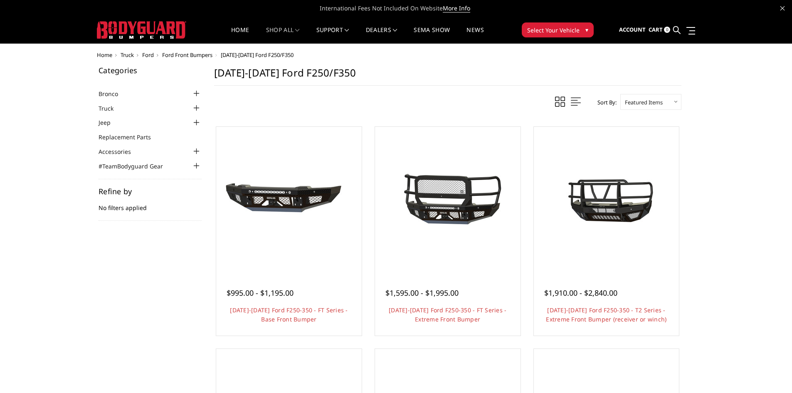 The image size is (792, 393). I want to click on a: 2023-2025 Ford F250-350 - T2 Series - Extreme Front Bumper (receiver or winch) 2023-2025 Ford F25..., so click(607, 200).